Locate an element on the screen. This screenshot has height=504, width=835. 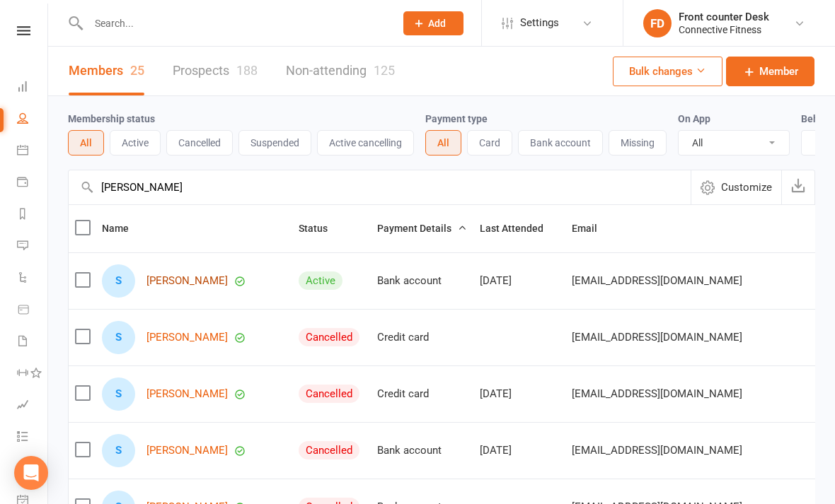
button: Bank account is located at coordinates (560, 143).